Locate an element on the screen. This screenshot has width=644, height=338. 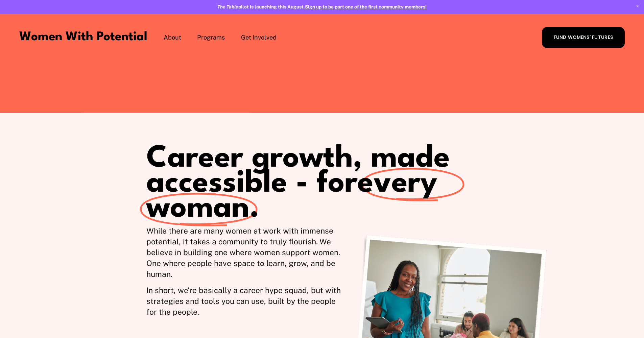
a: Sign up to be part one of the first community members! is located at coordinates (366, 7).